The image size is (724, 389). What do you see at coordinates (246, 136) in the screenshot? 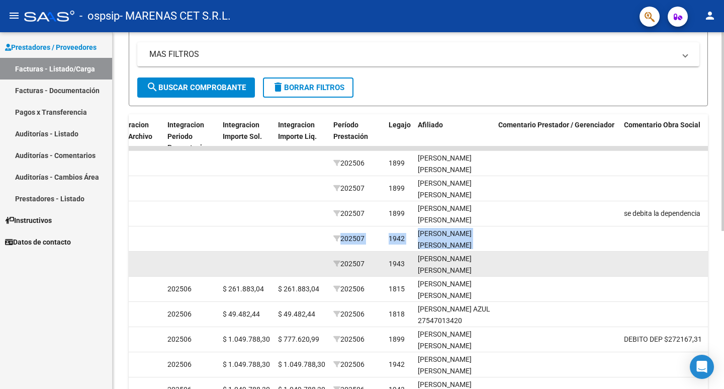
I see `datatable-header-cell: Integracion Importe Sol.` at bounding box center [246, 136].